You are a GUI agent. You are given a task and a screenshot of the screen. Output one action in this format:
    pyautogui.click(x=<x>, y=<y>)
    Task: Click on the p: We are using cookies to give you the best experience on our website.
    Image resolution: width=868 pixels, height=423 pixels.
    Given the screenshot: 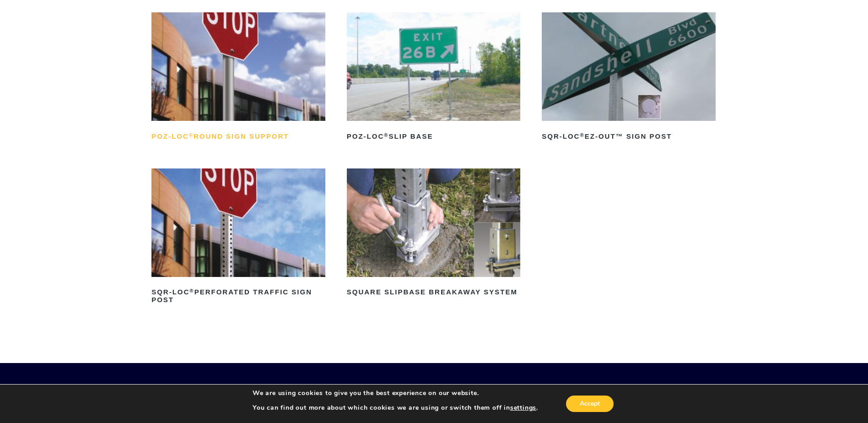 What is the action you would take?
    pyautogui.click(x=395, y=393)
    